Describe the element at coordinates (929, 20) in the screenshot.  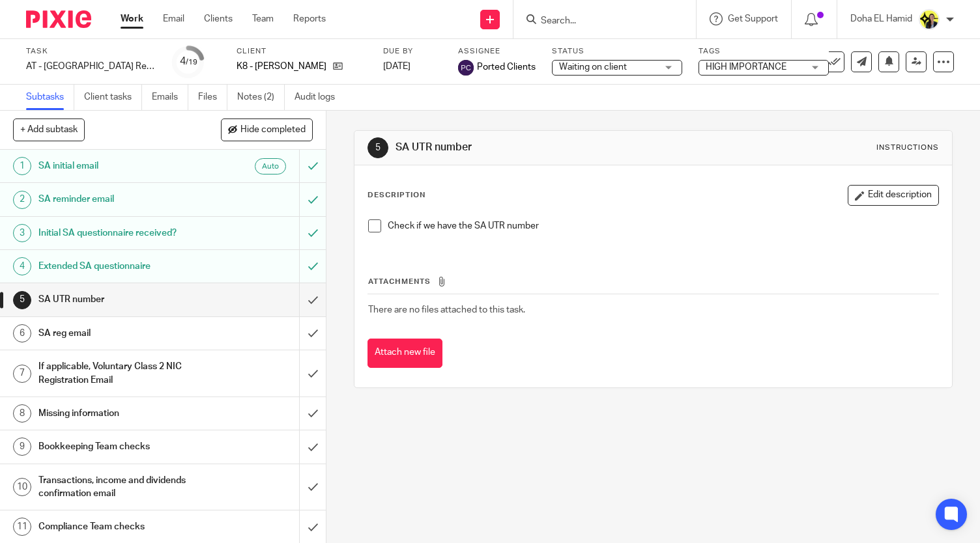
I see `img: Doha-Starbridge.jpg` at that location.